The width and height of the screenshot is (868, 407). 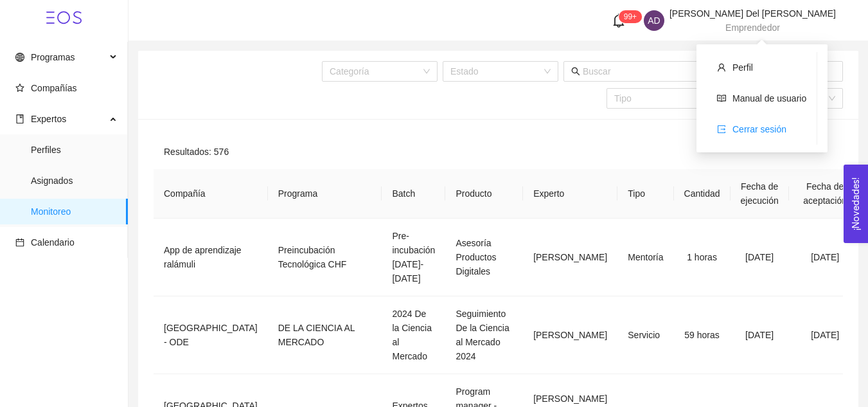 I want to click on th: Batch, so click(x=413, y=194).